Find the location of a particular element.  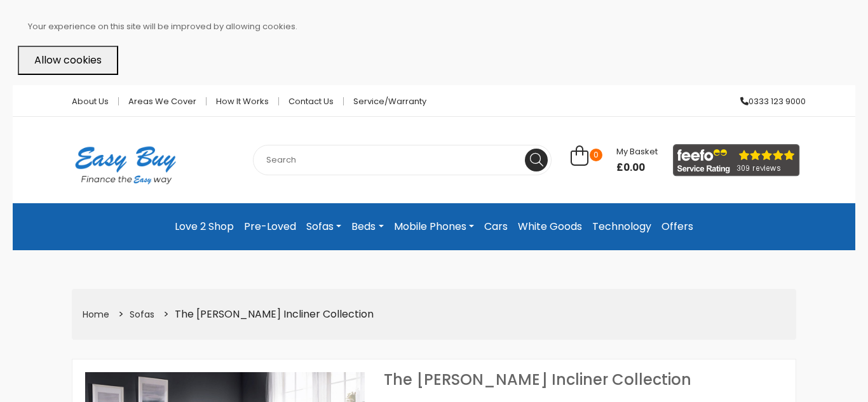

a: Service/Warranty is located at coordinates (385, 101).